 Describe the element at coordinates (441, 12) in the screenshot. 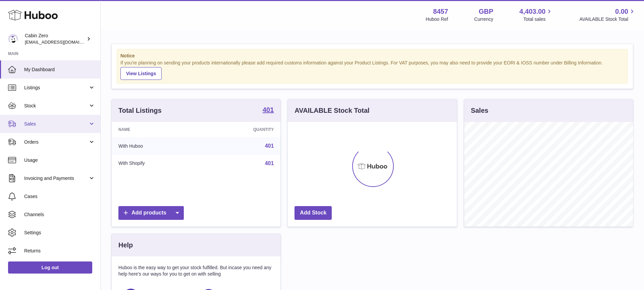

I see `strong: 8457` at that location.